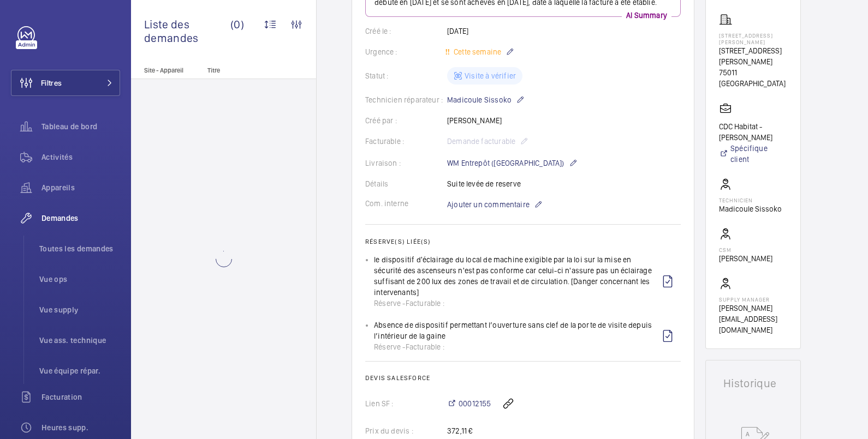 The image size is (868, 439). What do you see at coordinates (79, 310) in the screenshot?
I see `span: Vue supply` at bounding box center [79, 310].